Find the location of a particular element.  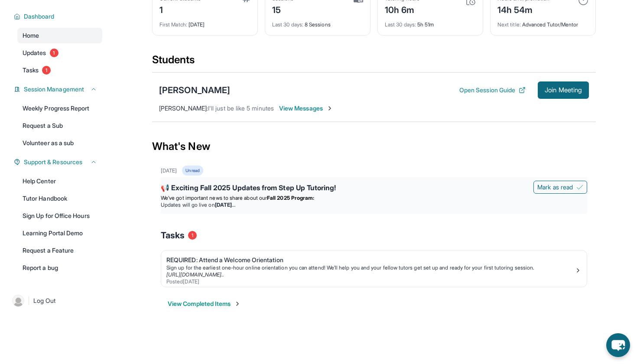

a: Home is located at coordinates (60, 36).